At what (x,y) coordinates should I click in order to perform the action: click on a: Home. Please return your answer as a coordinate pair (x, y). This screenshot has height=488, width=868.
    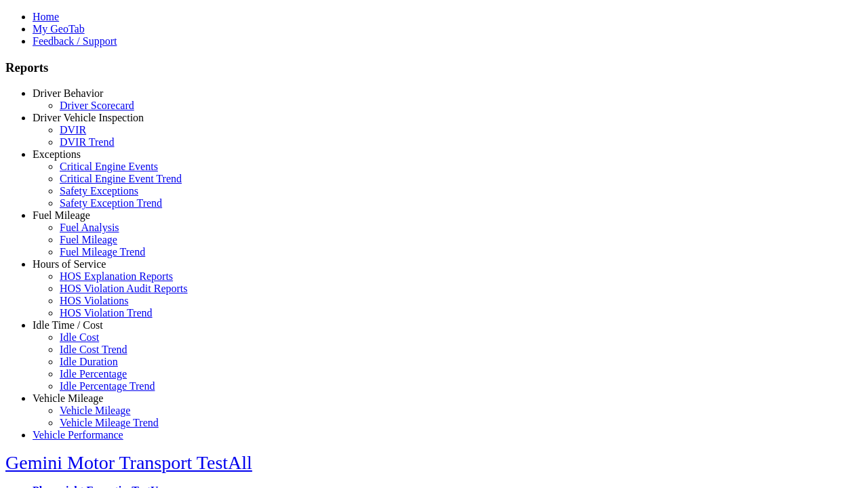
    Looking at the image, I should click on (45, 16).